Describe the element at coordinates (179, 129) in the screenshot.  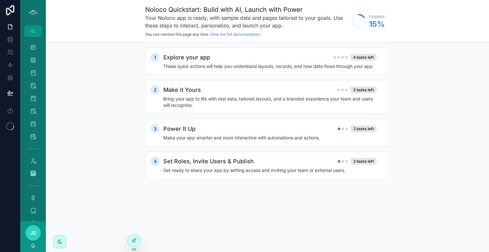
I see `h2: Power It Up` at that location.